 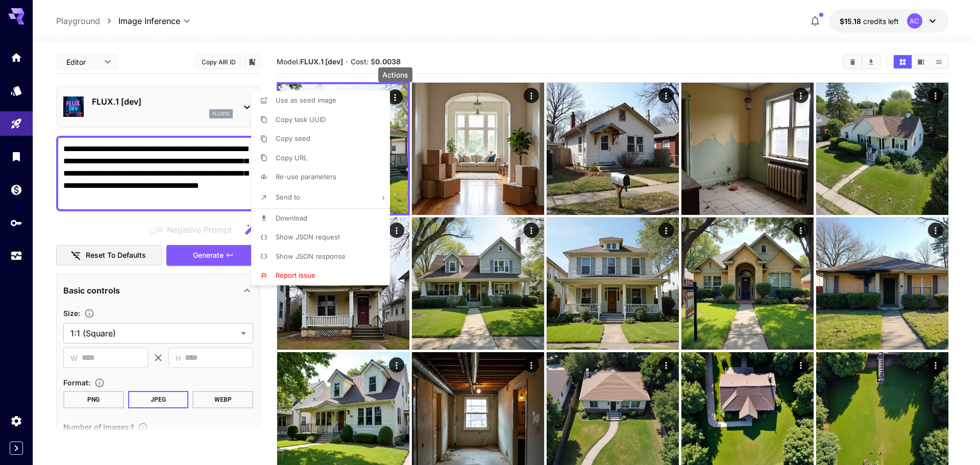 What do you see at coordinates (292, 158) in the screenshot?
I see `span: Copy URL` at bounding box center [292, 158].